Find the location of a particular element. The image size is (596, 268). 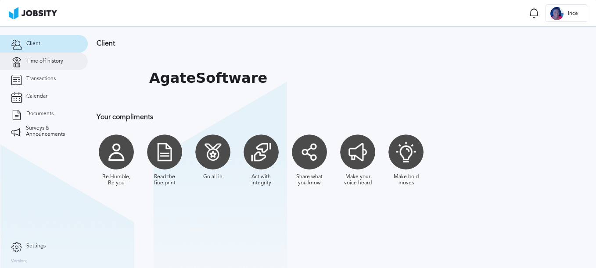

span: Transactions is located at coordinates (41, 79).